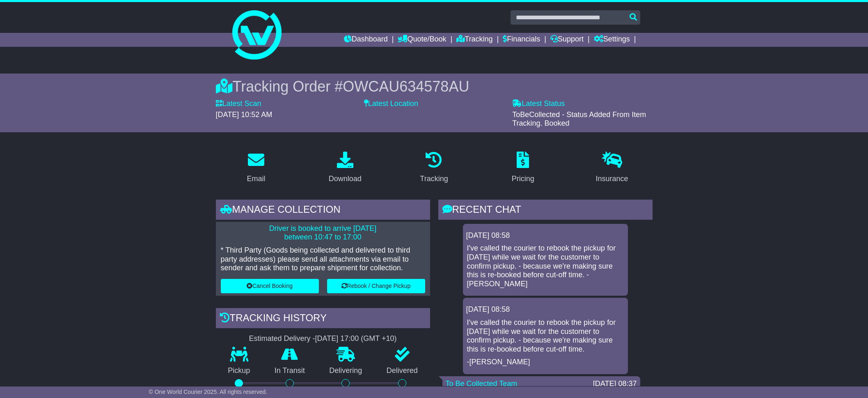 The image size is (868, 398). I want to click on div: Tracking, so click(434, 179).